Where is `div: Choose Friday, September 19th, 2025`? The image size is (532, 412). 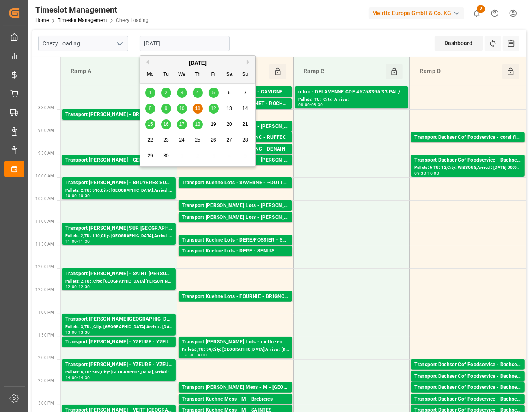
div: Choose Friday, September 19th, 2025 is located at coordinates (213, 124).